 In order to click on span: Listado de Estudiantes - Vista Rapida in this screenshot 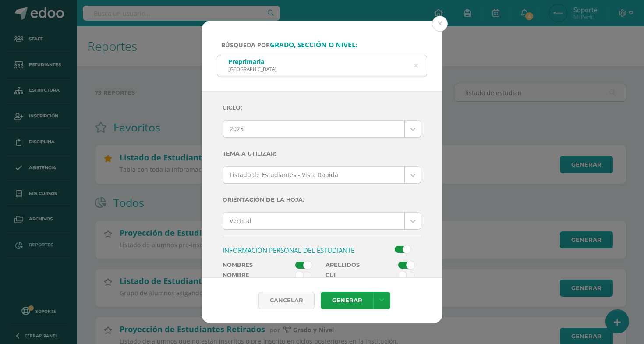, I will do `click(314, 175)`.